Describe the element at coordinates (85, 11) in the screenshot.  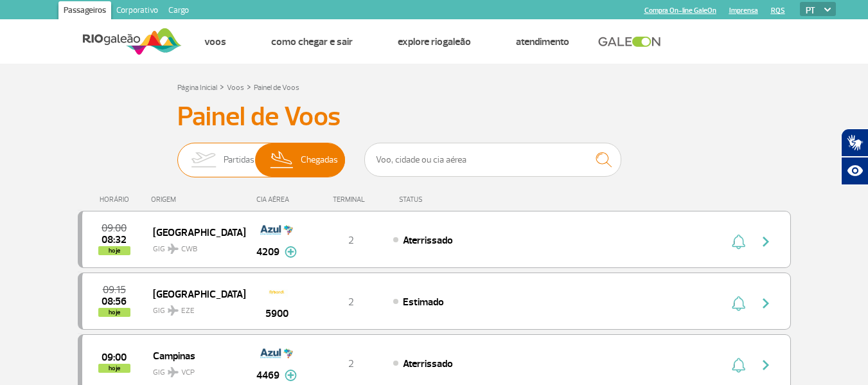
I see `a: Passageiros` at that location.